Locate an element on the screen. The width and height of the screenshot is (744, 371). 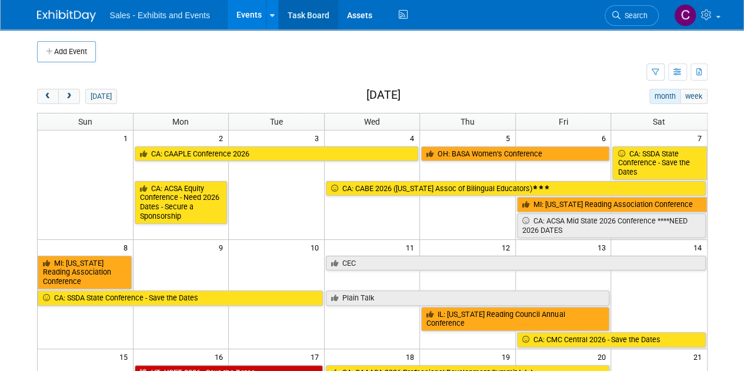
span: 2 is located at coordinates (223, 138).